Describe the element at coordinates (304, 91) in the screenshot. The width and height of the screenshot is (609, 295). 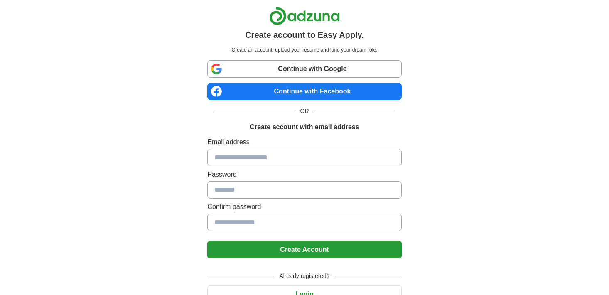
I see `a: Continue with Facebook` at that location.